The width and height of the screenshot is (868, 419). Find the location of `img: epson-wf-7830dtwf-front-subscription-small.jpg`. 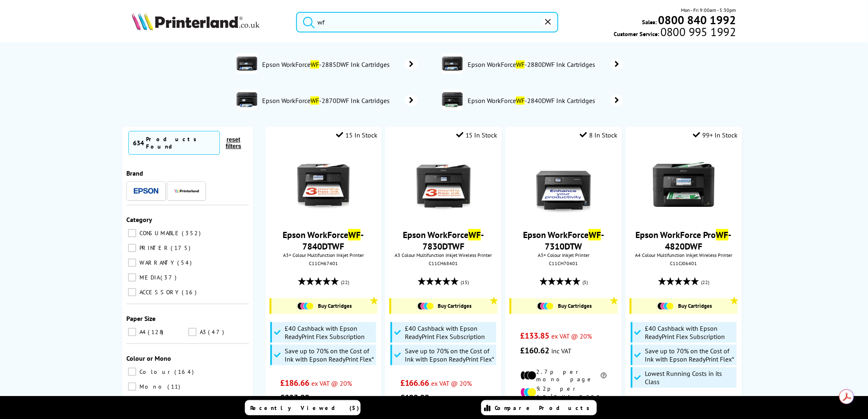

img: epson-wf-7830dtwf-front-subscription-small.jpg is located at coordinates (444, 184).